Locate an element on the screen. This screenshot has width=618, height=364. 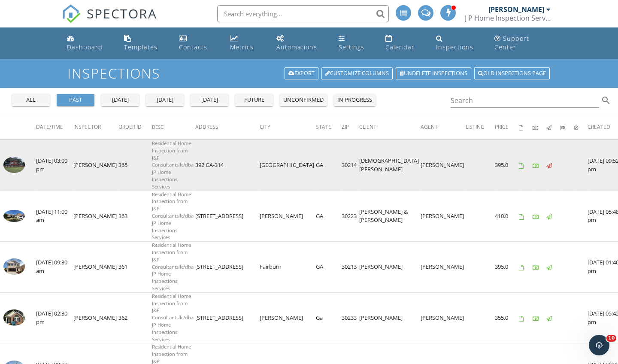
div: all is located at coordinates (31, 100).